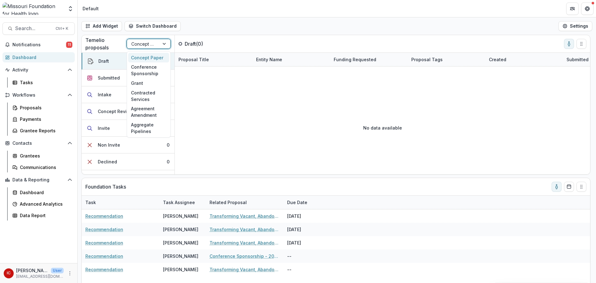 The width and height of the screenshot is (596, 283). What do you see at coordinates (149, 83) in the screenshot?
I see `div: Grant` at bounding box center [149, 83].